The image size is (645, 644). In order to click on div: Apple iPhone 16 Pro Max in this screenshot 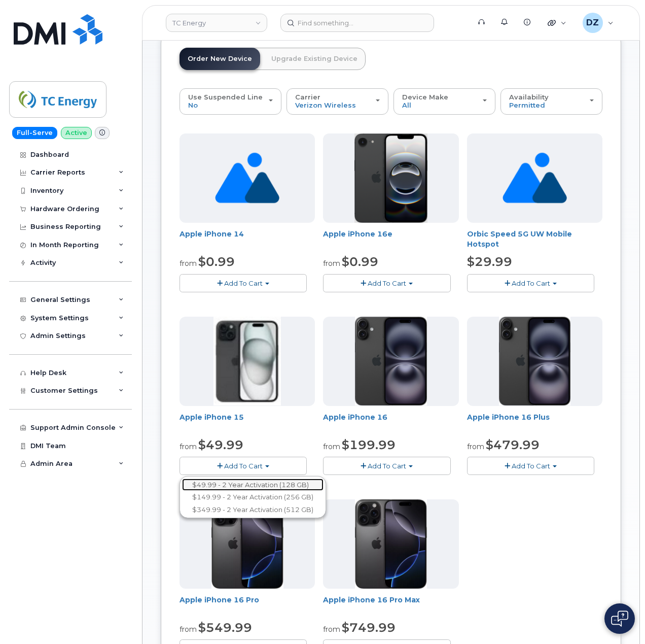, I will do `click(391, 606)`.